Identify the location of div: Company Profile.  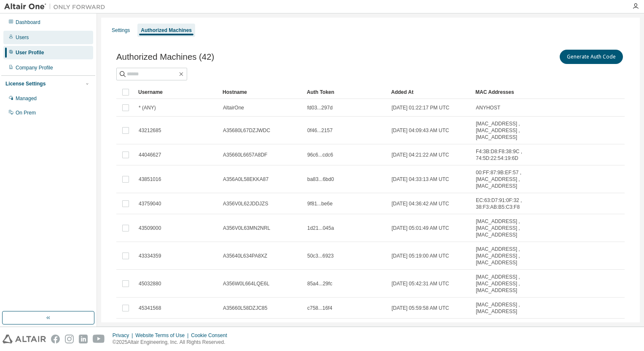
(34, 68).